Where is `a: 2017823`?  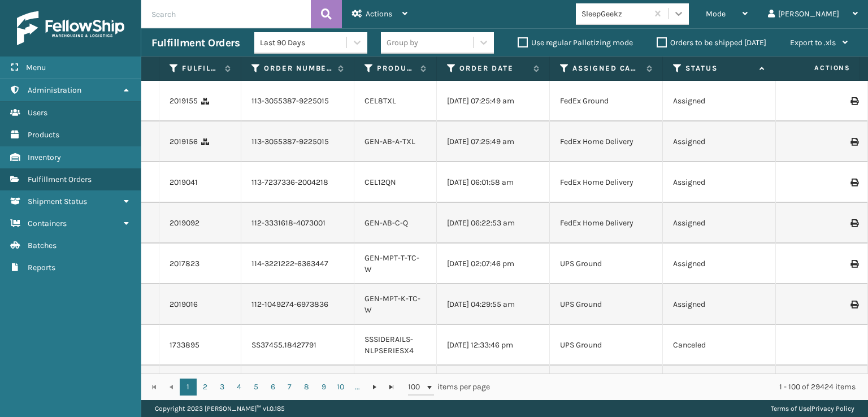
a: 2017823 is located at coordinates (184, 264).